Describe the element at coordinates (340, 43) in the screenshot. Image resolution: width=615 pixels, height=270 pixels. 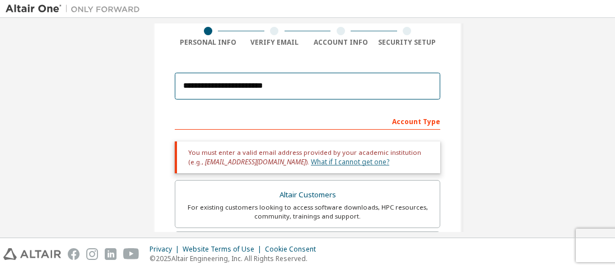
I see `div: Account Info` at that location.